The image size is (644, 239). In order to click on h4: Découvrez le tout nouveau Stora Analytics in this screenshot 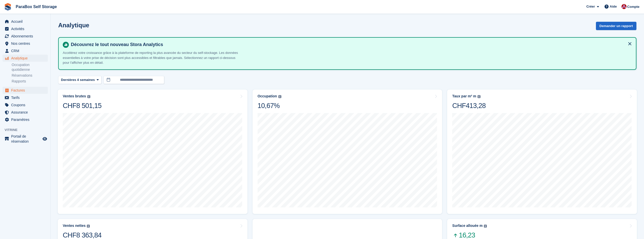, I will do `click(350, 44)`.